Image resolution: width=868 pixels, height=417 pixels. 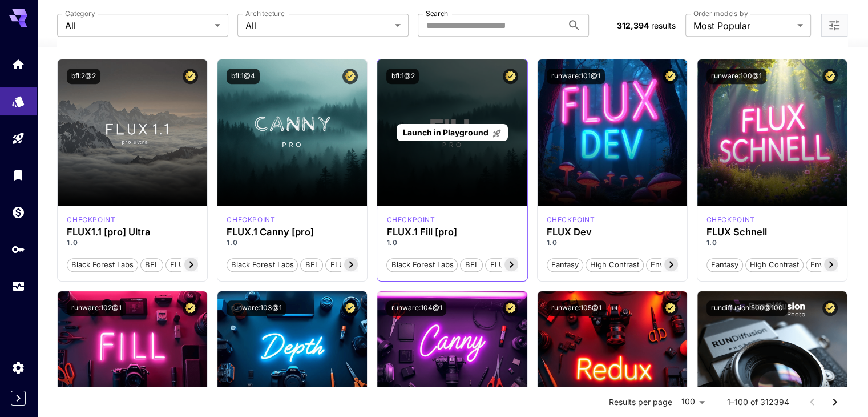 I want to click on div: Library, so click(x=18, y=175).